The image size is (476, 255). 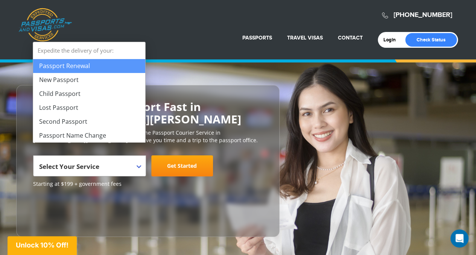 I want to click on li: Passport Name Change, so click(x=89, y=135).